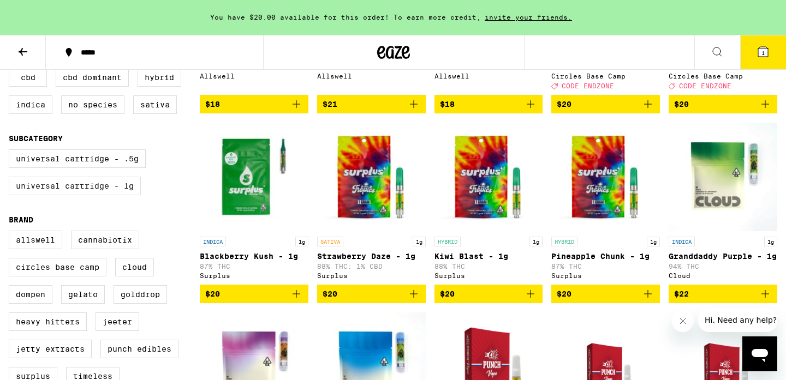  Describe the element at coordinates (722, 177) in the screenshot. I see `img: Cloud - Granddaddy Purple - 1g` at that location.